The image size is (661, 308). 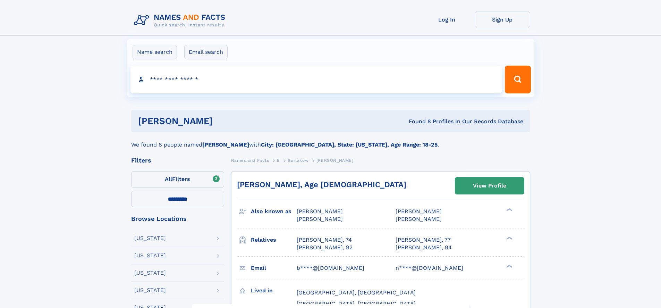 I want to click on a: Burlakow, so click(x=298, y=160).